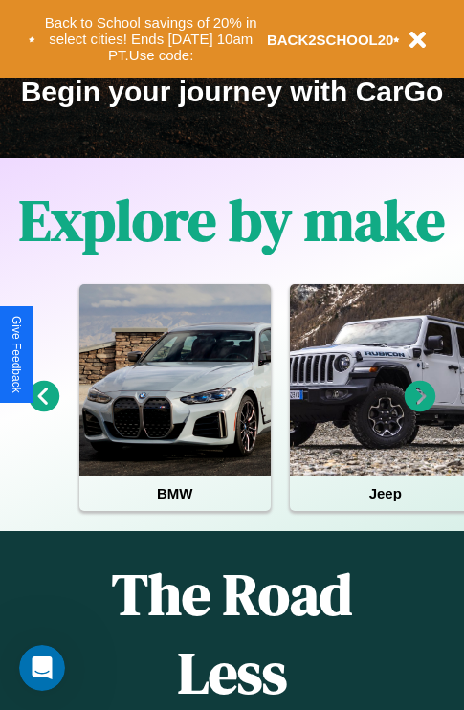 The width and height of the screenshot is (464, 710). Describe the element at coordinates (16, 354) in the screenshot. I see `div: Give Feedback` at that location.